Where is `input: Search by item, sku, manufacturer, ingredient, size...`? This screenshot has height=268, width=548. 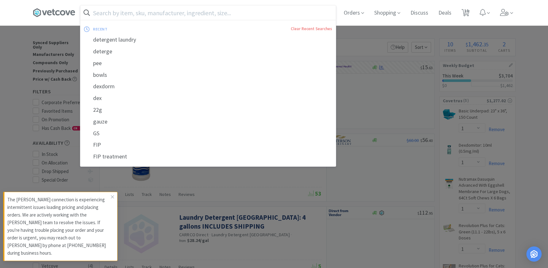
input: Search by item, sku, manufacturer, ingredient, size... is located at coordinates (208, 13).